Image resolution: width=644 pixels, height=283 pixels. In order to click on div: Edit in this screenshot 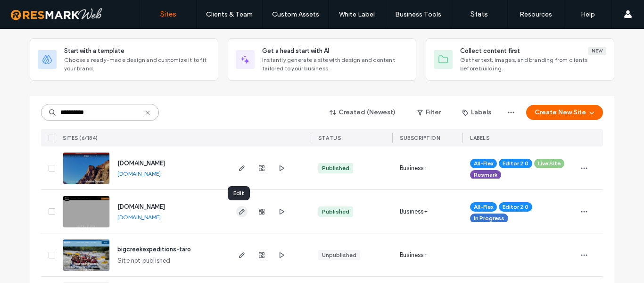, I will do `click(239, 193)`.